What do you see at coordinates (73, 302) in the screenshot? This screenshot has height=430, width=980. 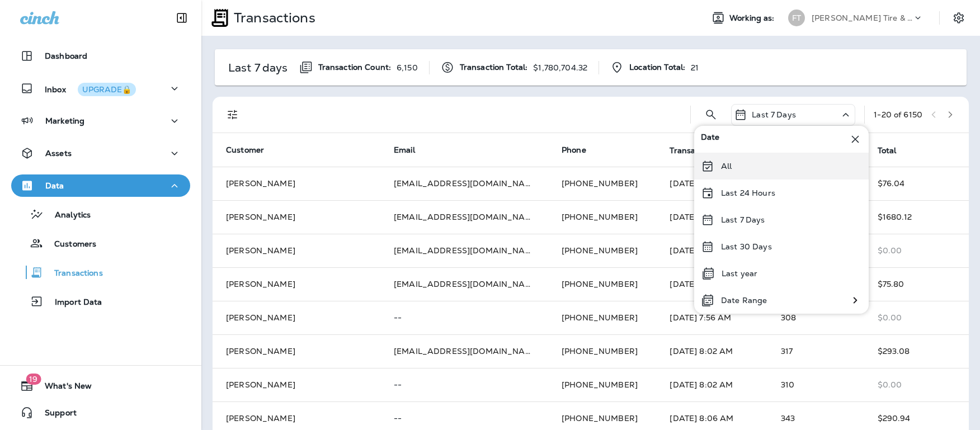 I see `p: Import Data` at bounding box center [73, 302].